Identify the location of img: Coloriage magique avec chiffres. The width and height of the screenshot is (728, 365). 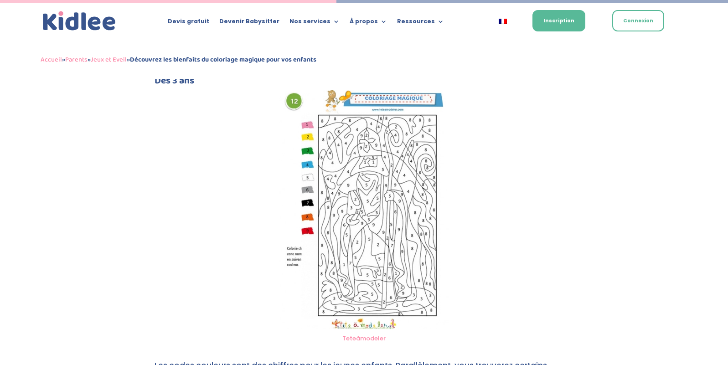
(364, 210).